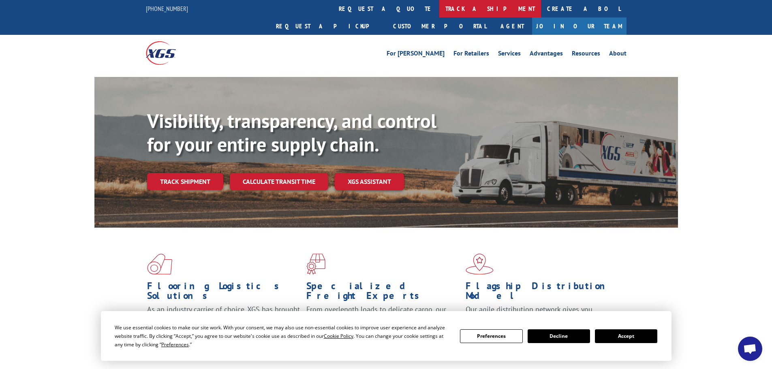 This screenshot has width=772, height=369. I want to click on h1: Flagship Distribution Model, so click(542, 293).